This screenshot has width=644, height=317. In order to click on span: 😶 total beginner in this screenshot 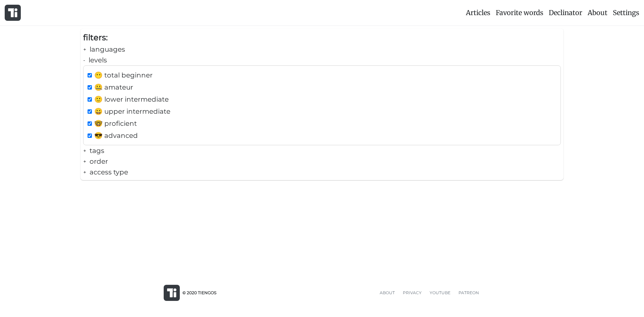, I will do `click(123, 75)`.